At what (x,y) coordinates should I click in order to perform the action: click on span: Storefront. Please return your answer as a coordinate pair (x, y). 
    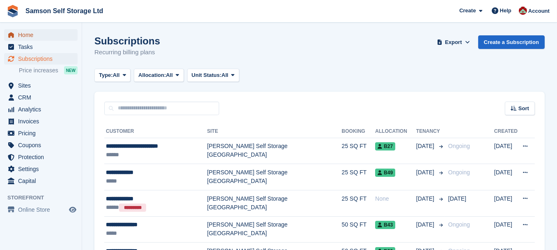
    Looking at the image, I should click on (44, 198).